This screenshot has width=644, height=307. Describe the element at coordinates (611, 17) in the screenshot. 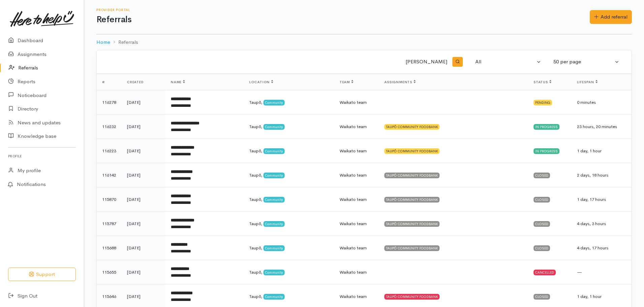

I see `a: Add referral` at that location.